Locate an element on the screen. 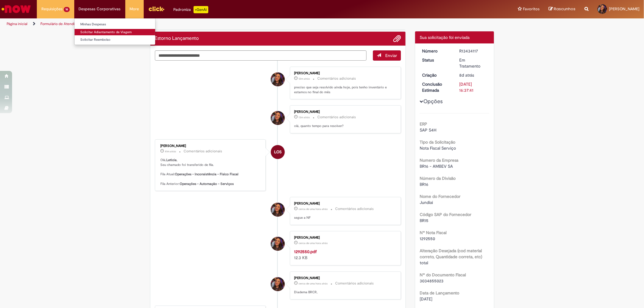 The width and height of the screenshot is (644, 308). span: 16 is located at coordinates (67, 10).